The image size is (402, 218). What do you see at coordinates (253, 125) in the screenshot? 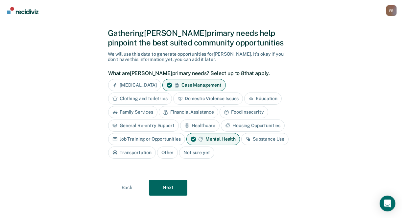
I see `div: Housing Opportunities` at bounding box center [253, 125].